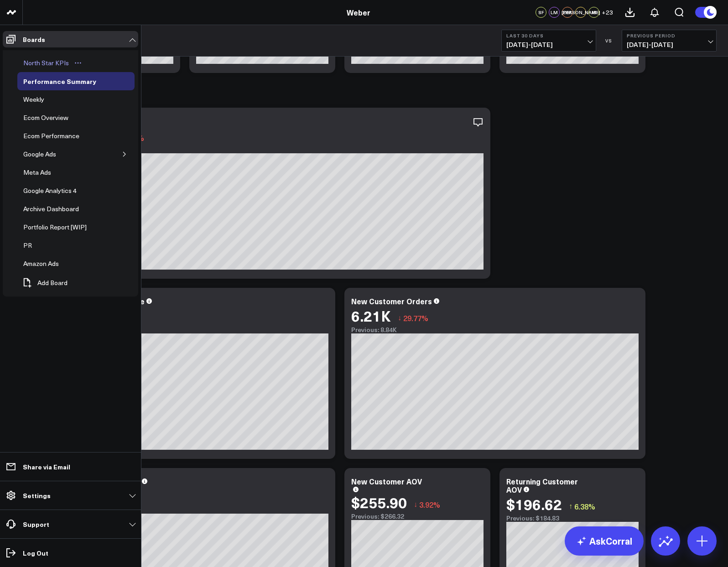 This screenshot has width=728, height=567. What do you see at coordinates (46, 118) in the screenshot?
I see `div: Ecom Overview` at bounding box center [46, 118].